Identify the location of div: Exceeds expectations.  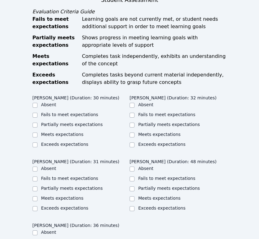
(55, 79).